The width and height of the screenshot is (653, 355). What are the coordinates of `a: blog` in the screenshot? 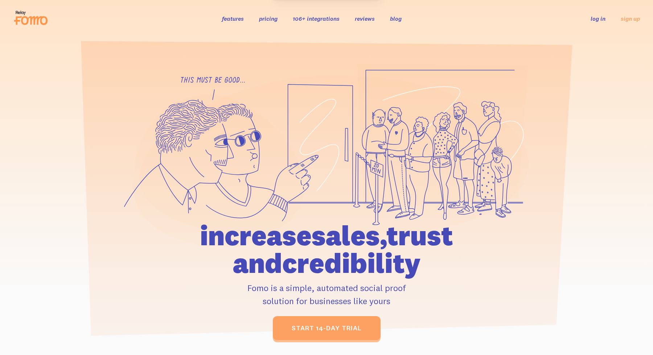 It's located at (396, 19).